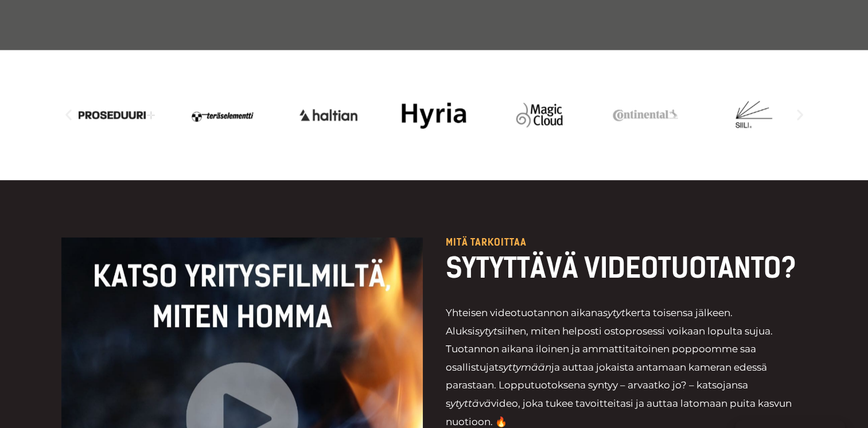  What do you see at coordinates (646, 115) in the screenshot?
I see `div: 8 / 20` at bounding box center [646, 115].